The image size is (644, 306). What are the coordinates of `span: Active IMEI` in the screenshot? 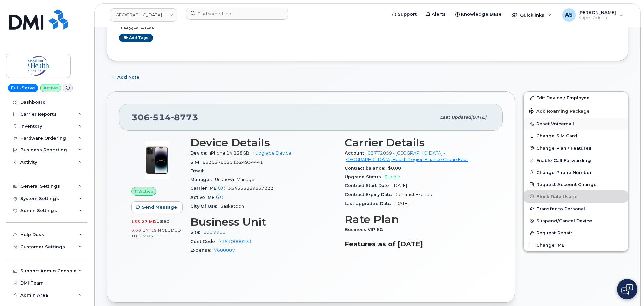 It's located at (208, 197).